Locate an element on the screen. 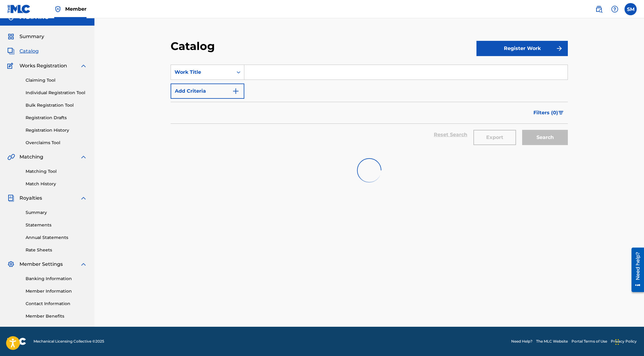 This screenshot has height=356, width=644. div: User Menu is located at coordinates (630, 9).